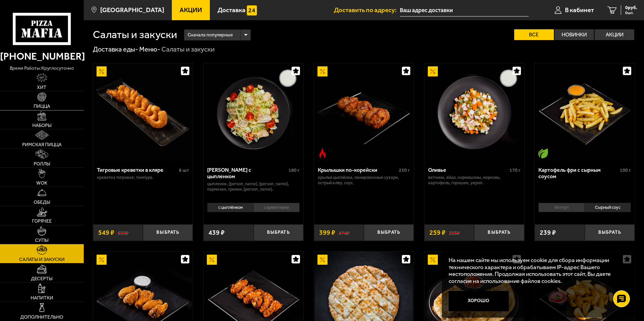 Image resolution: width=644 pixels, height=321 pixels. I want to click on span: 549 ₽, so click(106, 233).